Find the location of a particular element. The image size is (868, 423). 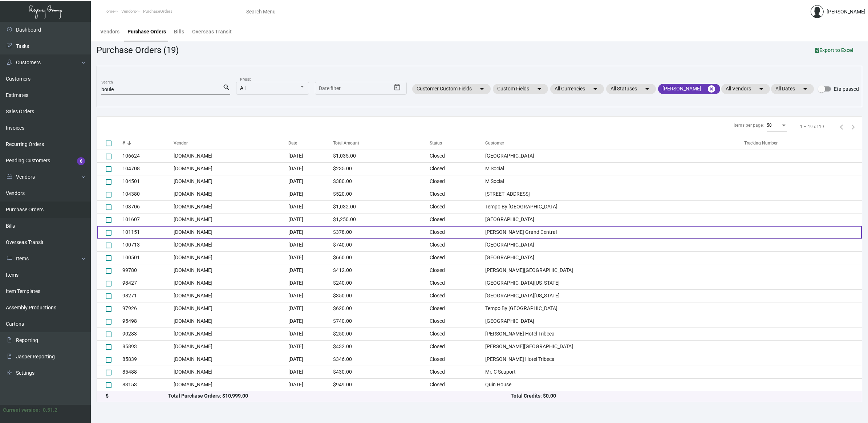

td: 104380 is located at coordinates (148, 194).